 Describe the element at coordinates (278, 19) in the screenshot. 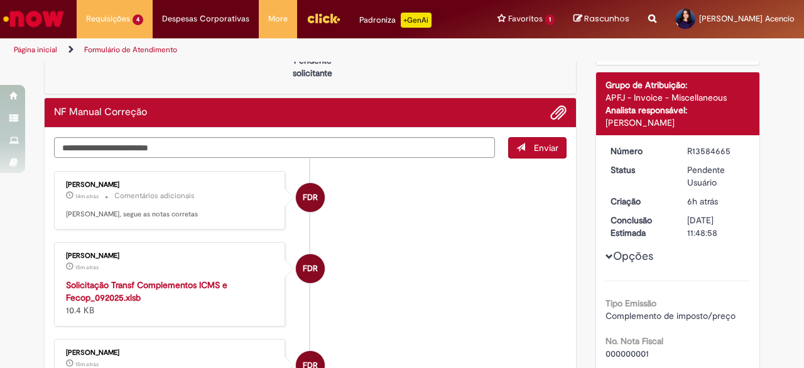

I see `span: More` at that location.